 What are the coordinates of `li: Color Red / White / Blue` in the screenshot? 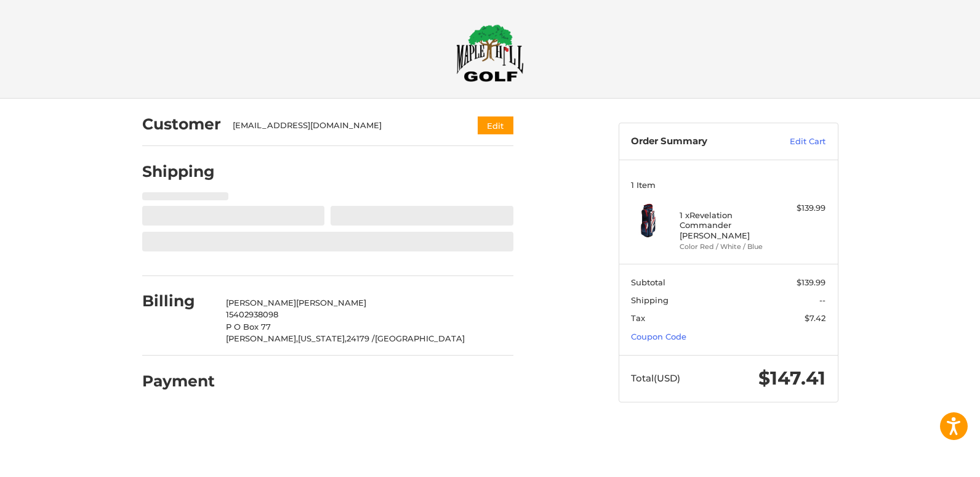 It's located at (726, 246).